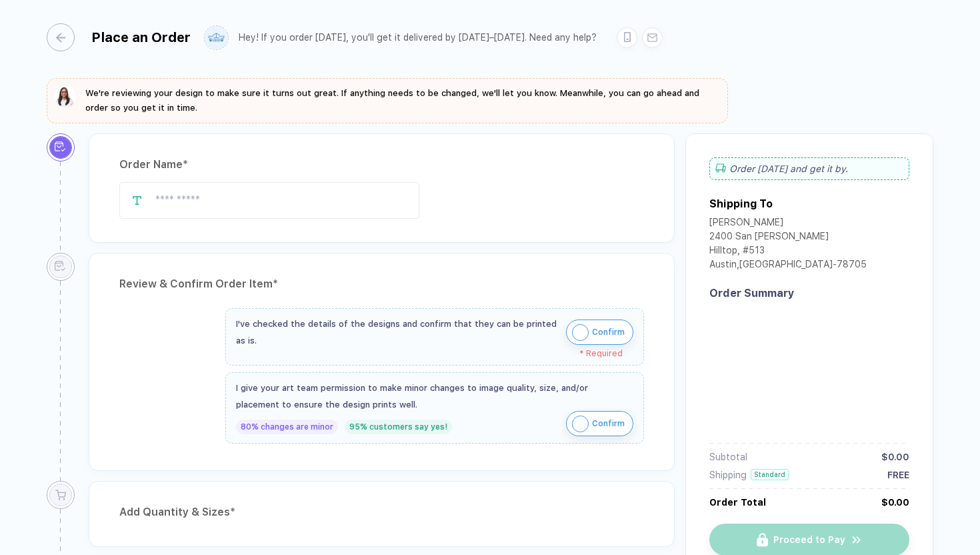  What do you see at coordinates (728, 457) in the screenshot?
I see `div: Subtotal` at bounding box center [728, 457].